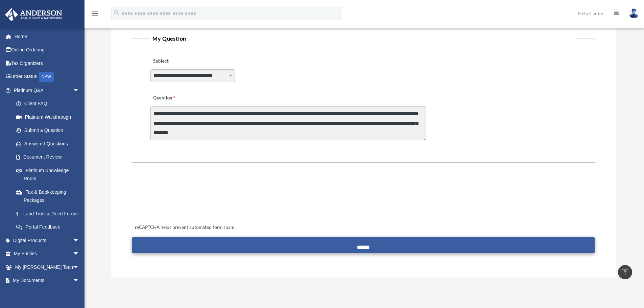 Image resolution: width=644 pixels, height=308 pixels. I want to click on a: Order StatusNEW, so click(47, 77).